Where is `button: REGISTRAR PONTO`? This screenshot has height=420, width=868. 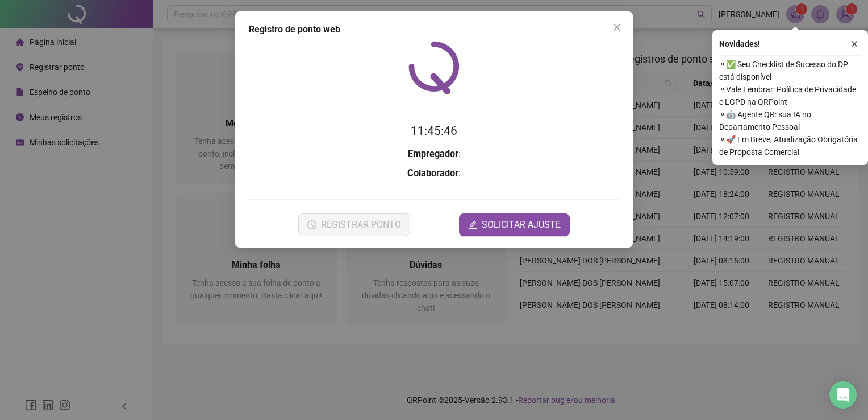
button: REGISTRAR PONTO is located at coordinates (354, 224).